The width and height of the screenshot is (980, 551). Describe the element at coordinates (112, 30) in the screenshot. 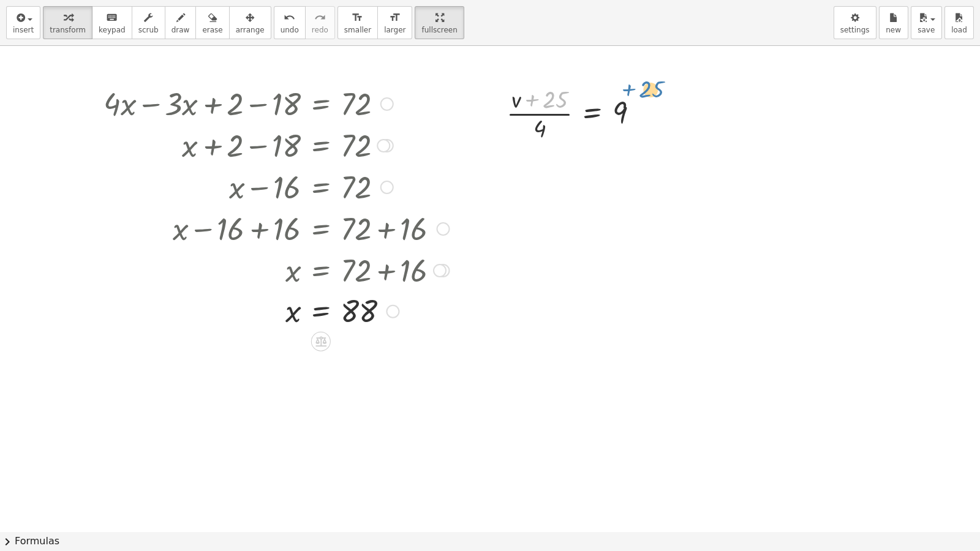

I see `span: keypad` at that location.